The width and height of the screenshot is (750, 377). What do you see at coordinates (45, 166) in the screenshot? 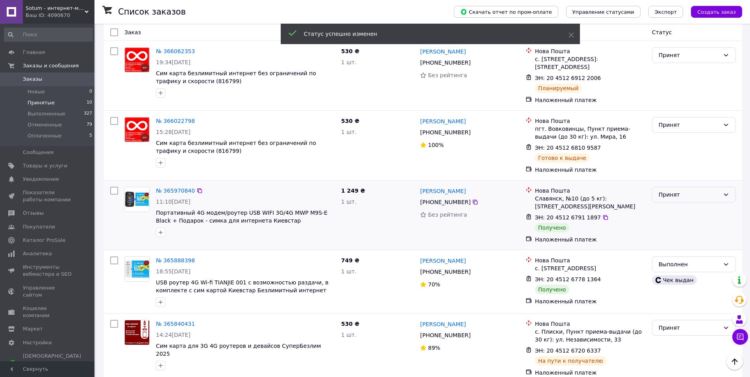
I see `span: Товары и услуги` at bounding box center [45, 166].